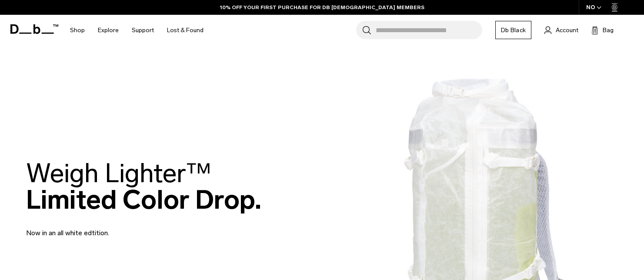  What do you see at coordinates (608, 30) in the screenshot?
I see `span: Bag` at bounding box center [608, 30].